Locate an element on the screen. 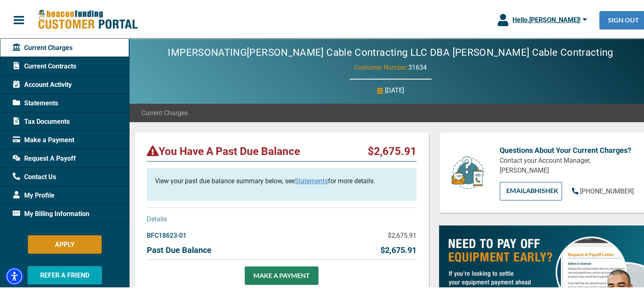 This screenshot has height=289, width=644. button: REFER A FRIEND is located at coordinates (65, 273).